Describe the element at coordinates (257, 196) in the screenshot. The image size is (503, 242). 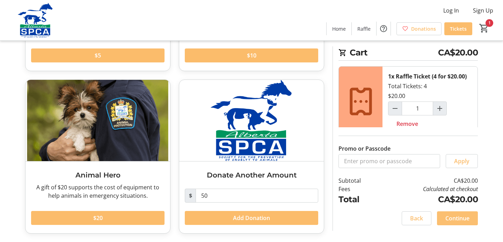
I see `input: Donation Amount` at that location.